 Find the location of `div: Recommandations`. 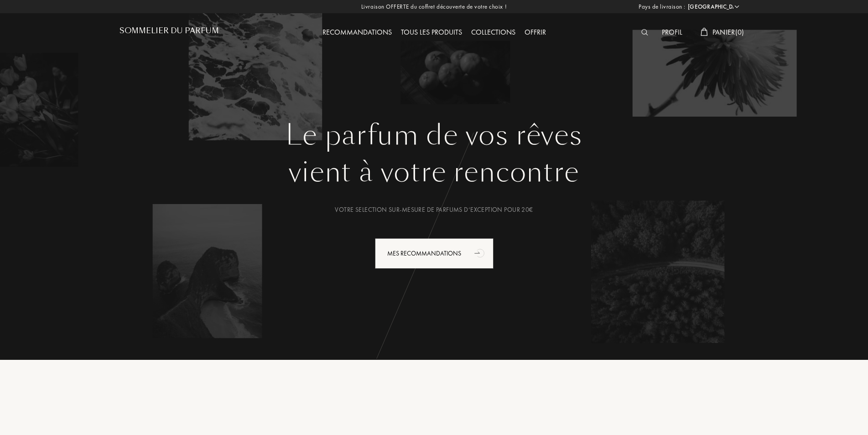

div: Recommandations is located at coordinates (357, 33).